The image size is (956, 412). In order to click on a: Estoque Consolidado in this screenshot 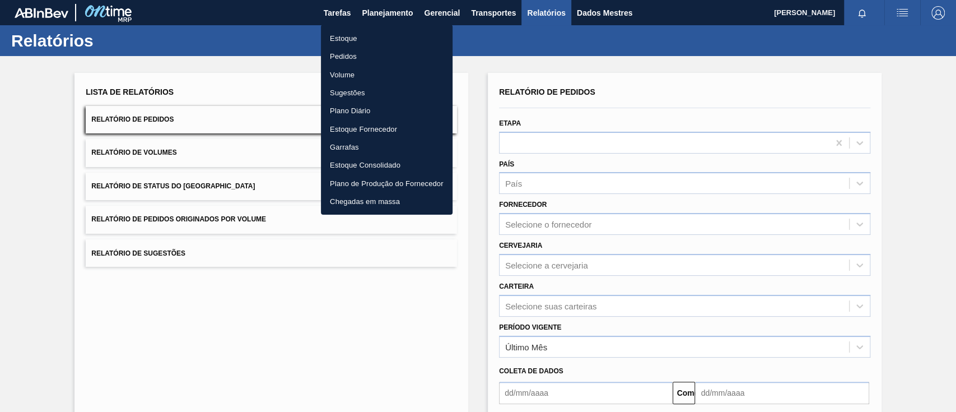, I will do `click(386, 165)`.